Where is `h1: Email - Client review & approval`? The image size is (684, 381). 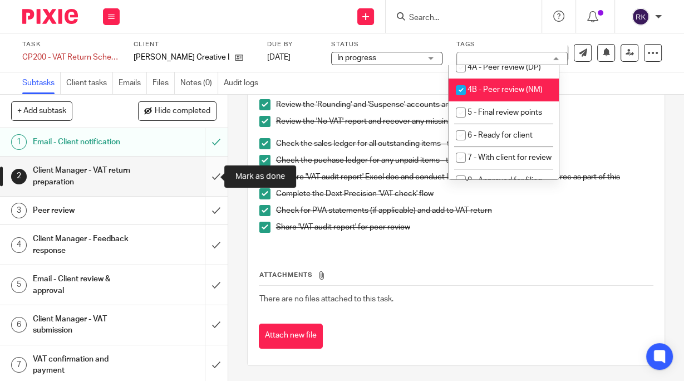
h1: Email - Client review & approval is located at coordinates (86, 284).